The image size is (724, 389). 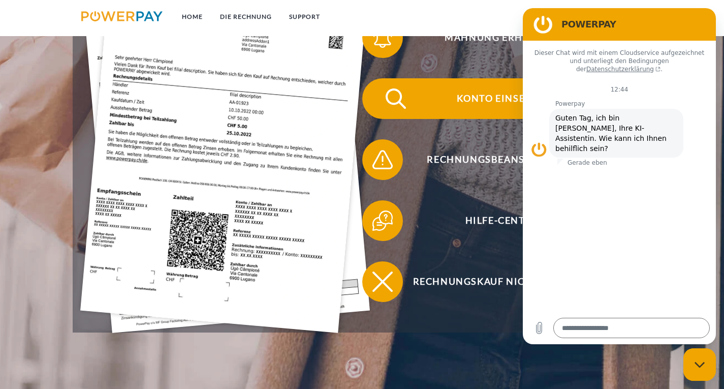 What do you see at coordinates (383, 160) in the screenshot?
I see `img: qb_warning.svg` at bounding box center [383, 160].